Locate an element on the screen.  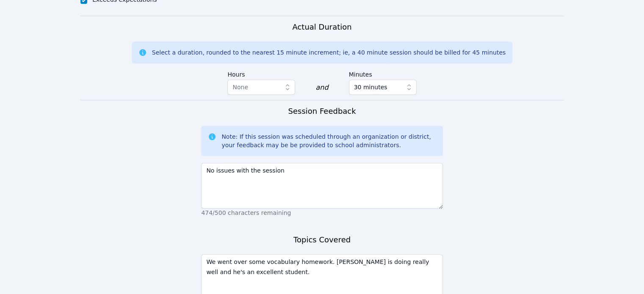
button: 30 minutes is located at coordinates (383, 87).